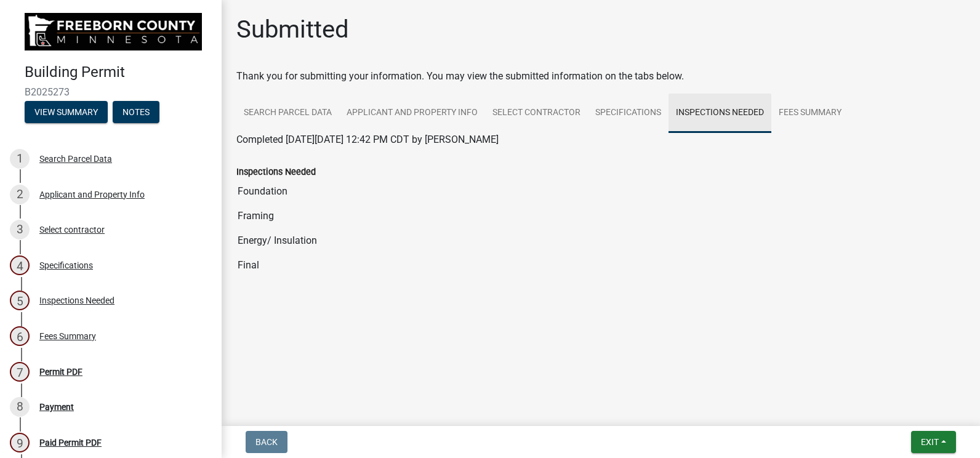 The image size is (980, 458). Describe the element at coordinates (57, 407) in the screenshot. I see `div: Payment` at that location.